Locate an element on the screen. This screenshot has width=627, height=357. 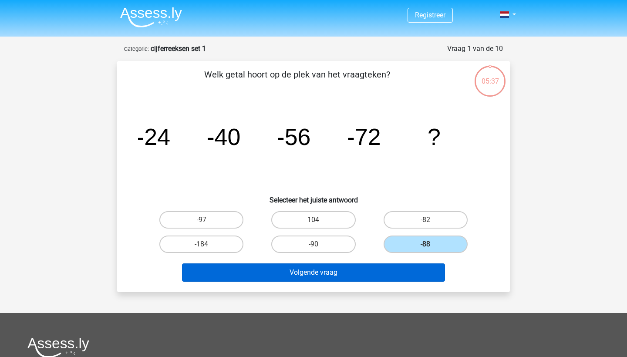
a: Registreer is located at coordinates (430, 15).